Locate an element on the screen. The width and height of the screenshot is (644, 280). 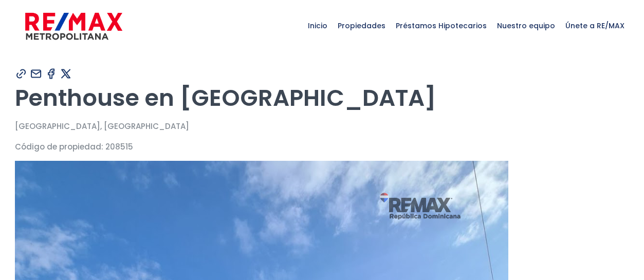
span: Código de propiedad: is located at coordinates (59, 147).